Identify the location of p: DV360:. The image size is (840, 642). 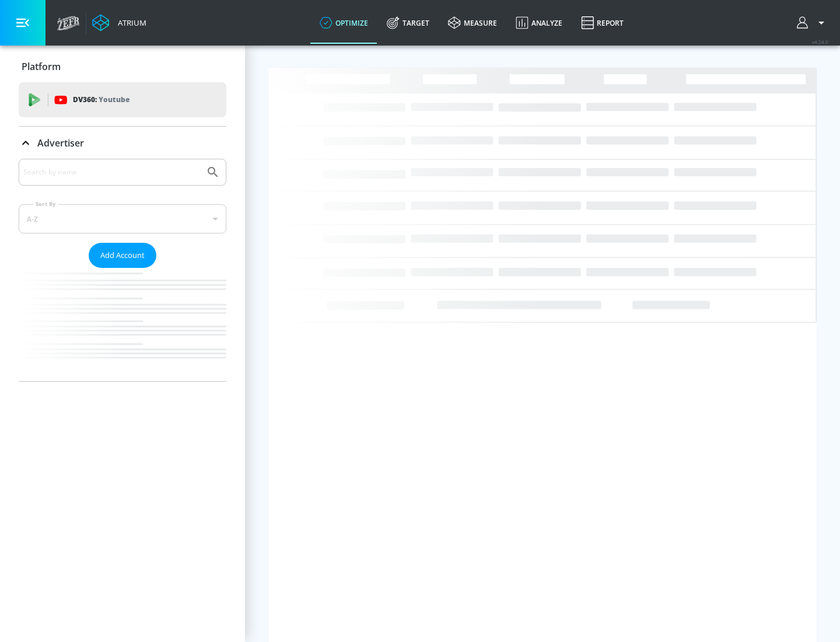
(101, 100).